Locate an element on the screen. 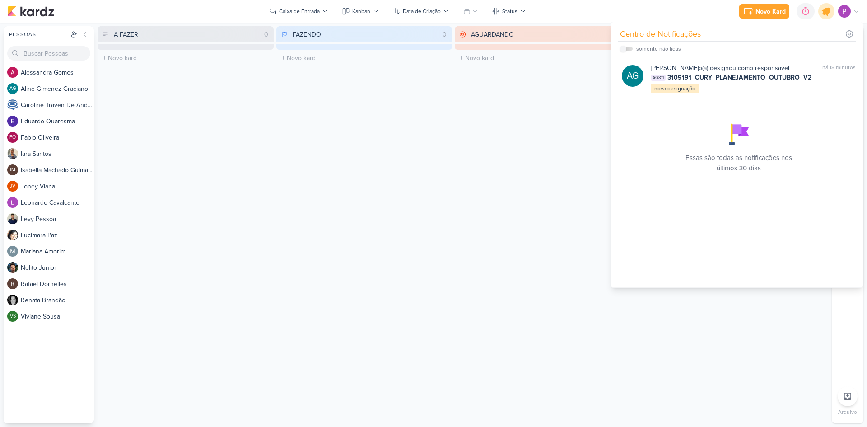  div: F a b i o O l i v e i r a is located at coordinates (57, 137).